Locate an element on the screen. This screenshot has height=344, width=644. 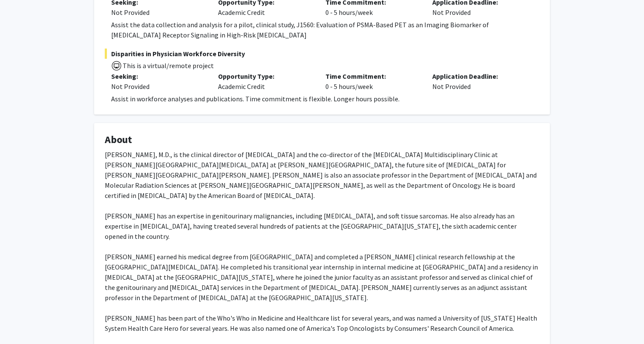
div: Assist the data collection and analysis for a pilot, clinical study, J1560: Evaluation of PSMA-Ba... is located at coordinates (325, 30).